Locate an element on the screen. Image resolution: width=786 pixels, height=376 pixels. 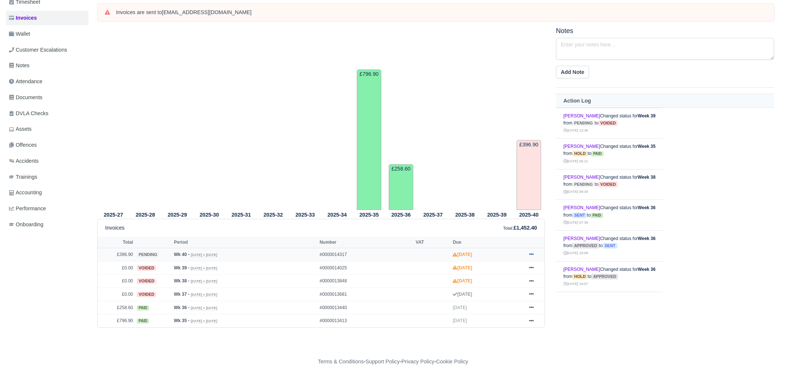
strong: Wk 36 - is located at coordinates (182, 308).